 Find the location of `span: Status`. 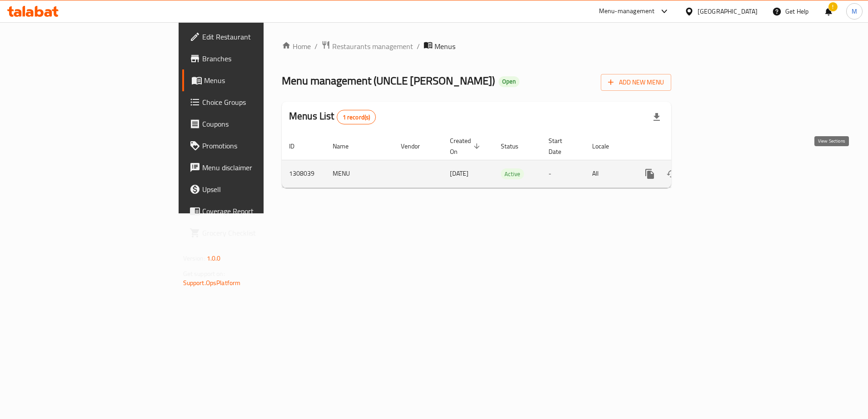

span: Status is located at coordinates (516, 147).